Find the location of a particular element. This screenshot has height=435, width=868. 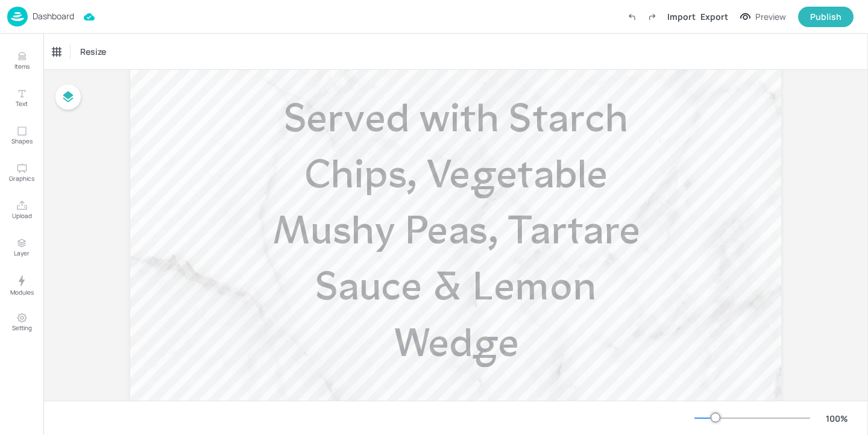

label: Undo (Ctrl + Z) is located at coordinates (632, 17).